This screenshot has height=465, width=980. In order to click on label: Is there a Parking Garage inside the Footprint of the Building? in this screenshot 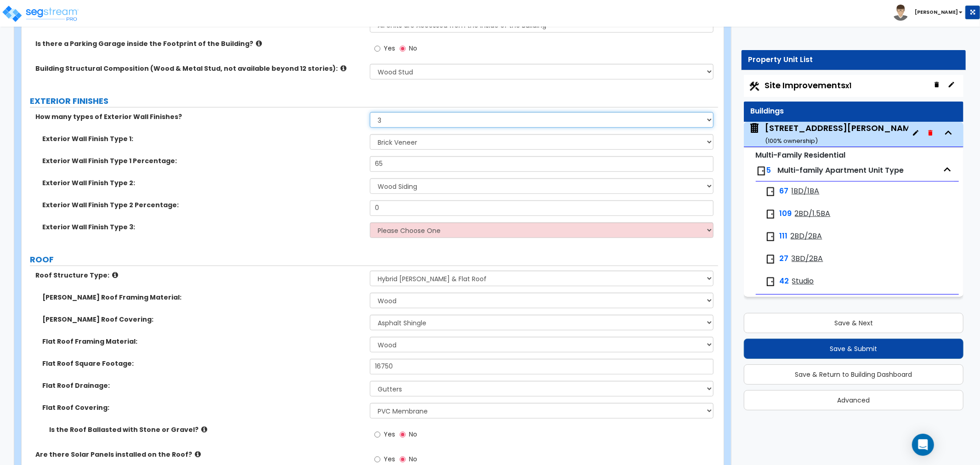, I will do `click(199, 44)`.